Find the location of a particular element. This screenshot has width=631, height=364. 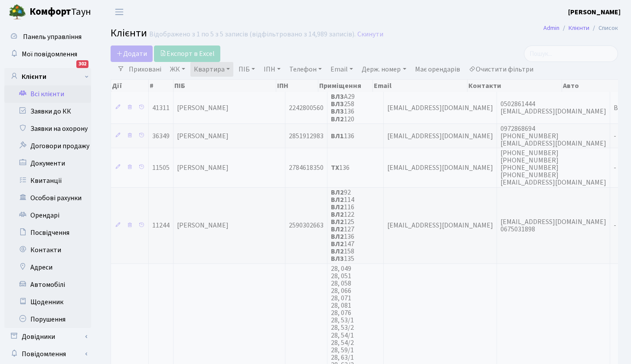

th: Контакти is located at coordinates (515, 86).